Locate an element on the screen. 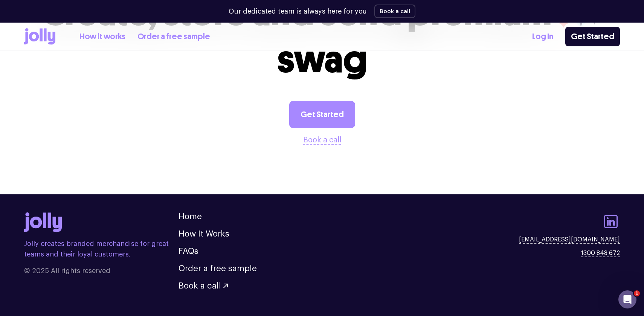  span: Book a call is located at coordinates (199, 286).